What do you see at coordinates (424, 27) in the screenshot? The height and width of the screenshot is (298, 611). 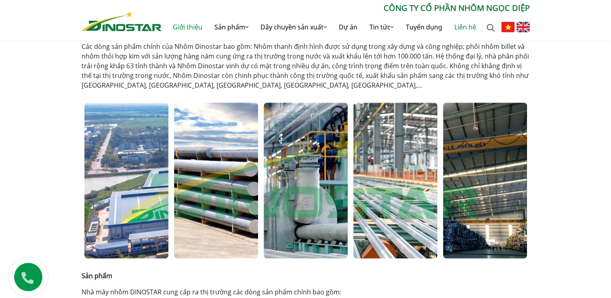 I see `a: Tuyển dụng` at bounding box center [424, 27].